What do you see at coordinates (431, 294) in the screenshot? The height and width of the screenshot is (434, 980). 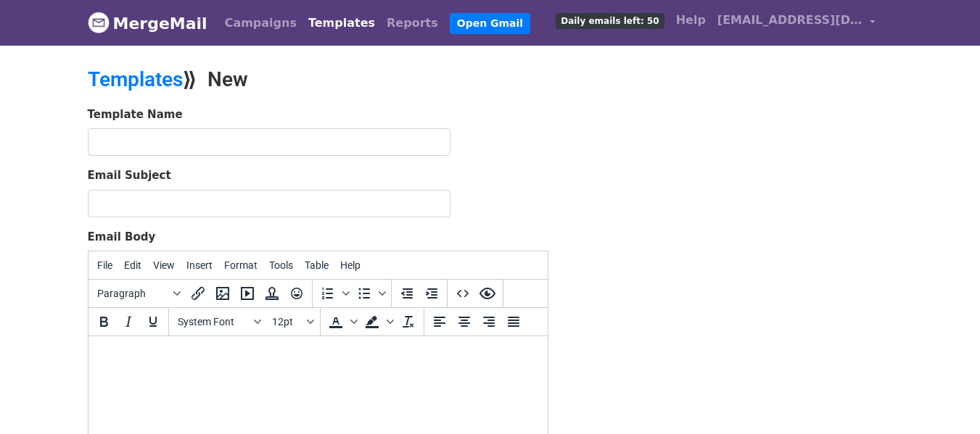 I see `button: Increase indent` at bounding box center [431, 294].